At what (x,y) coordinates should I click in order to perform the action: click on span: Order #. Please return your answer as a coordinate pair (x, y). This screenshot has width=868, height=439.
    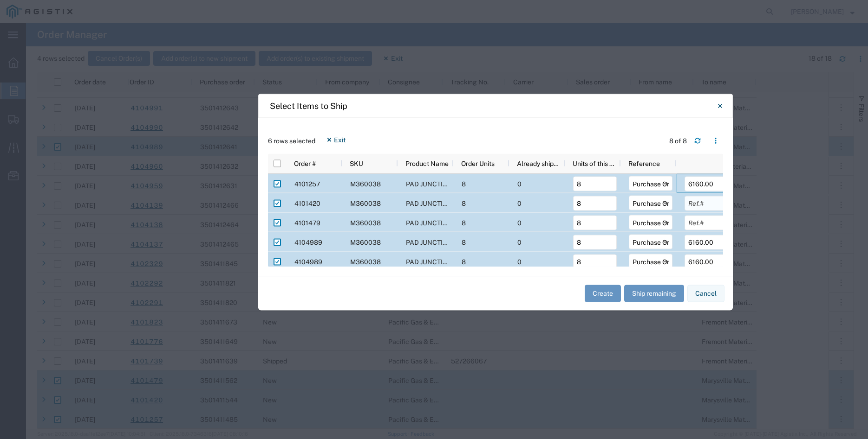
    Looking at the image, I should click on (305, 163).